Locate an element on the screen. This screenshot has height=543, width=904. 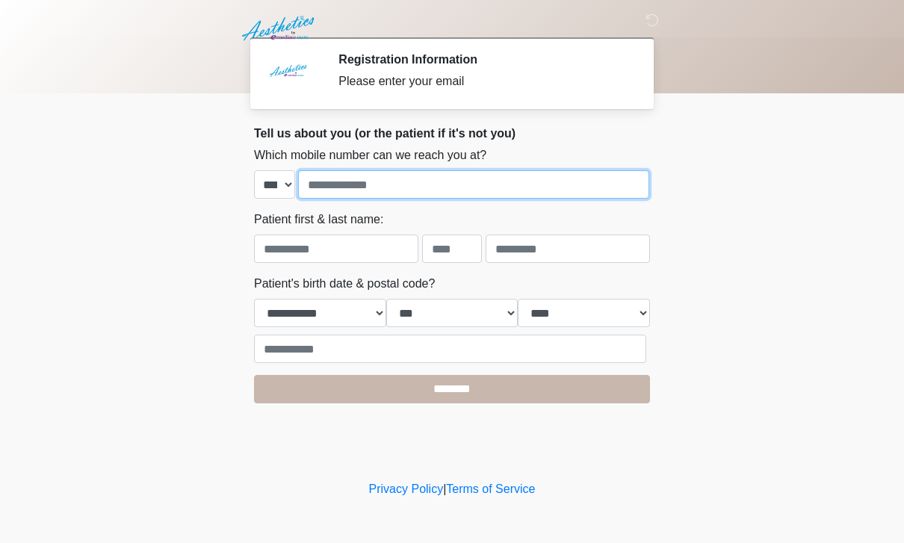
a: Terms of Service is located at coordinates (490, 489).